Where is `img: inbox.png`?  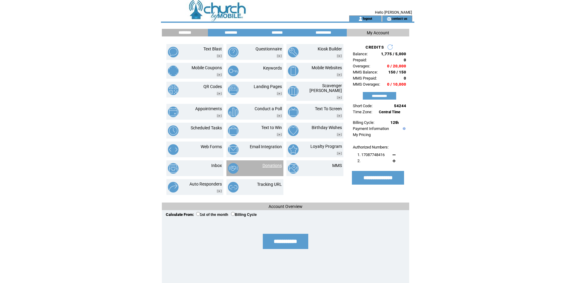
img: inbox.png is located at coordinates (173, 168).